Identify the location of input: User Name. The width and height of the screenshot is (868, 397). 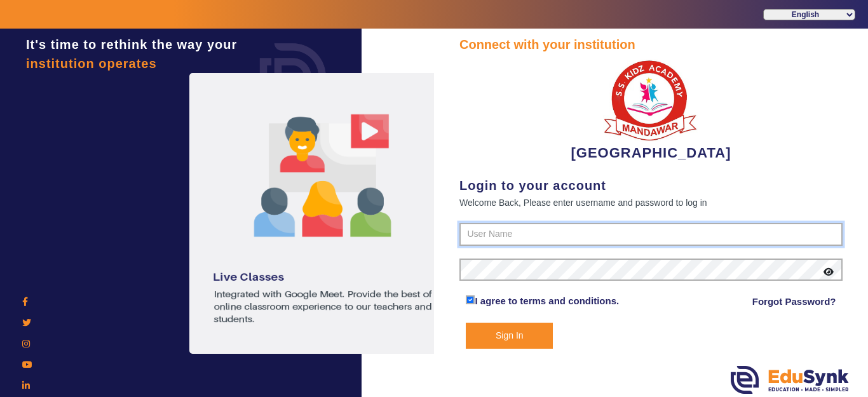
(651, 235).